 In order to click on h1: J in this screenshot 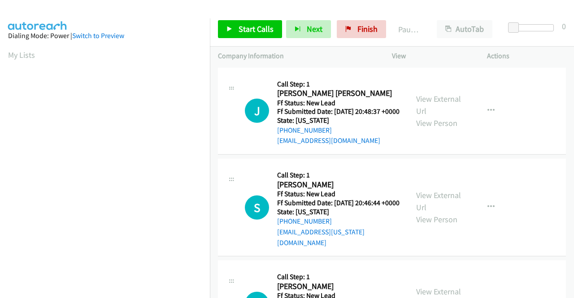, I will do `click(257, 111)`.